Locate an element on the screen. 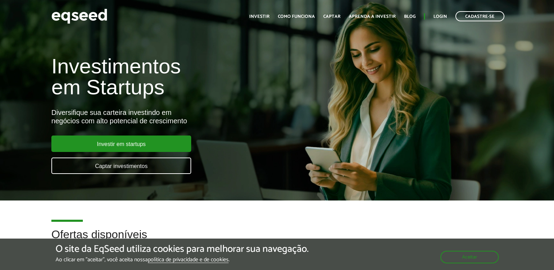  img: EqSeed is located at coordinates (79, 16).